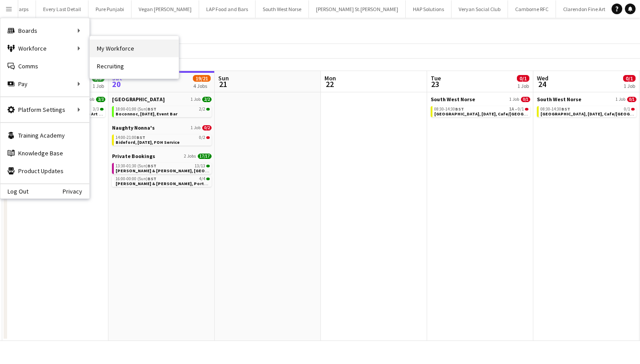 This screenshot has width=640, height=364. Describe the element at coordinates (331, 79) in the screenshot. I see `span: Mon` at that location.